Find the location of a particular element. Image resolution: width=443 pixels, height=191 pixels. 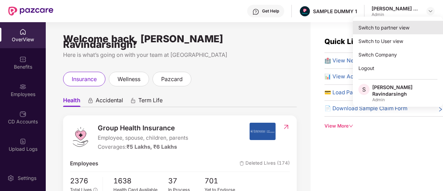

span: insurance is located at coordinates (84, 79).